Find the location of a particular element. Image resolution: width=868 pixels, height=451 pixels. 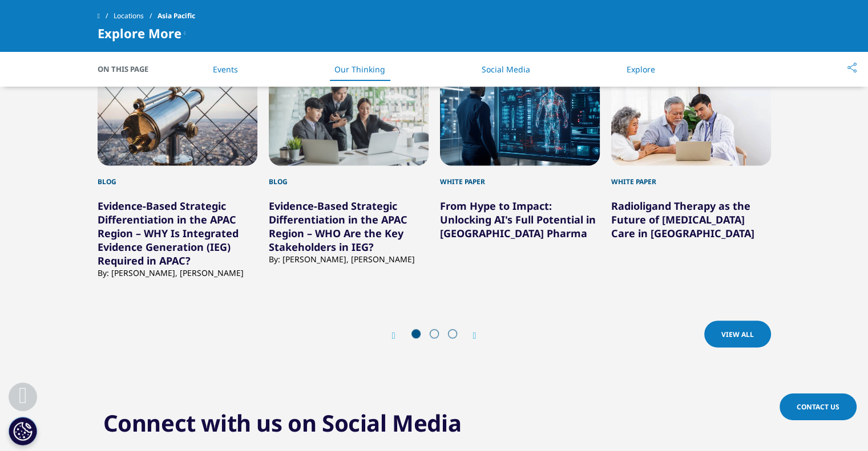

a: Explore is located at coordinates (641, 69).